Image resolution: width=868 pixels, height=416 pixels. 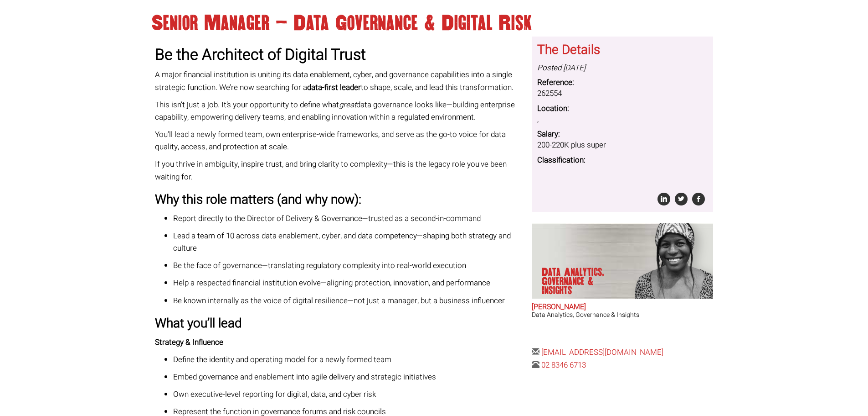 What do you see at coordinates (258, 199) in the screenshot?
I see `strong: Why this role matters (and why now):` at bounding box center [258, 199].